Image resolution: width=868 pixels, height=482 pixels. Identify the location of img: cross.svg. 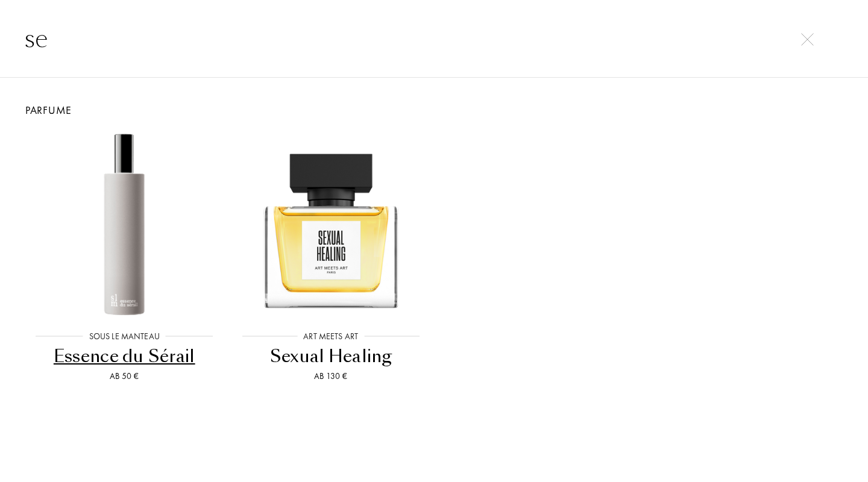
(807, 39).